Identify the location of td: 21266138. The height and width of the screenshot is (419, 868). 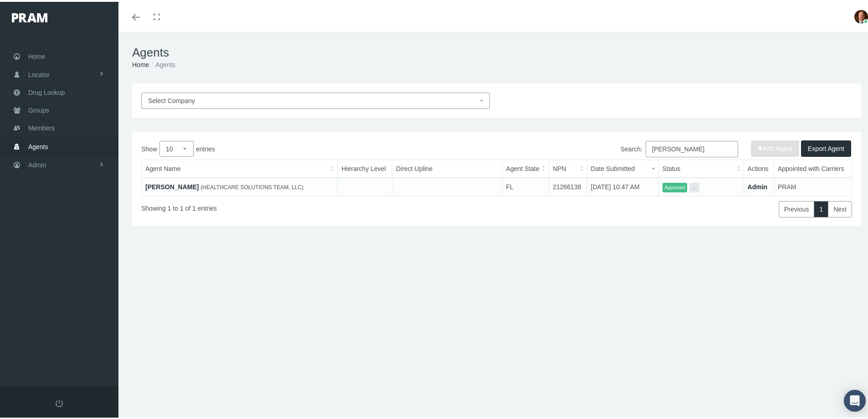
(568, 185).